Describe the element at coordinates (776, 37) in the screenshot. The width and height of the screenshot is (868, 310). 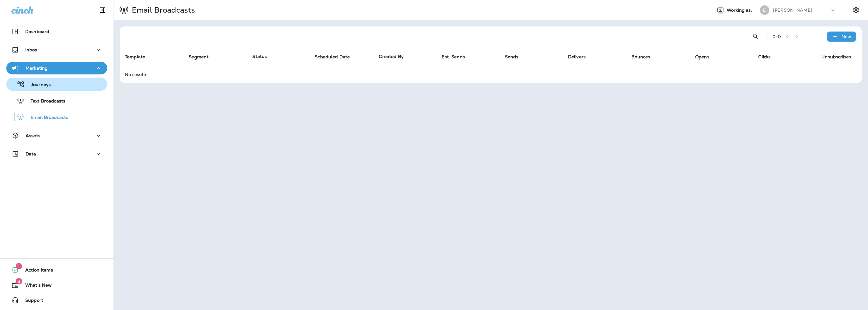
I see `div: 0 - 0` at that location.